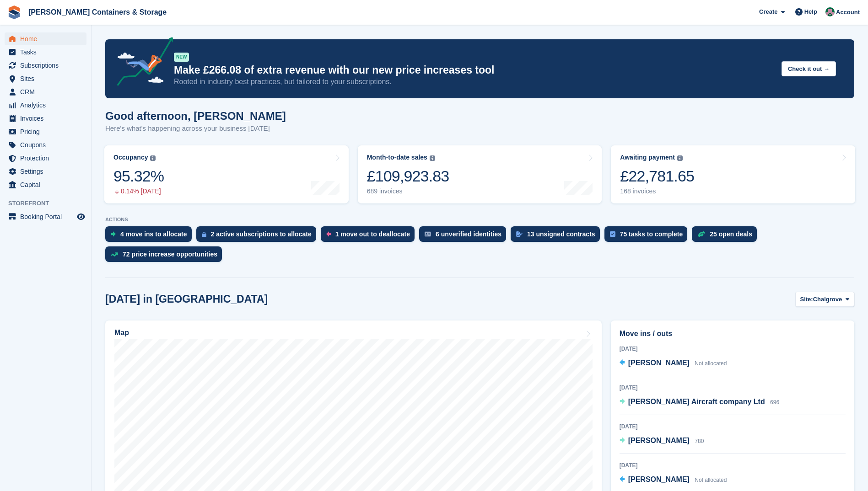 The image size is (868, 491). What do you see at coordinates (519, 234) in the screenshot?
I see `img: contract_signature_icon-13c848040528278c33f63329250d36e43548de30e8caae1d1a13099fd9432cc5.svg` at bounding box center [519, 234].